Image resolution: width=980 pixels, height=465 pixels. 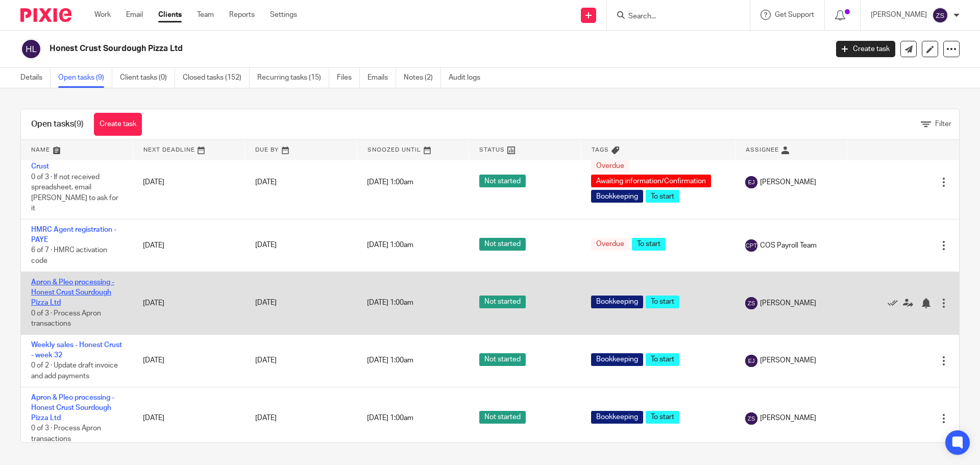 What do you see at coordinates (601, 150) in the screenshot?
I see `span: Tags` at bounding box center [601, 150].